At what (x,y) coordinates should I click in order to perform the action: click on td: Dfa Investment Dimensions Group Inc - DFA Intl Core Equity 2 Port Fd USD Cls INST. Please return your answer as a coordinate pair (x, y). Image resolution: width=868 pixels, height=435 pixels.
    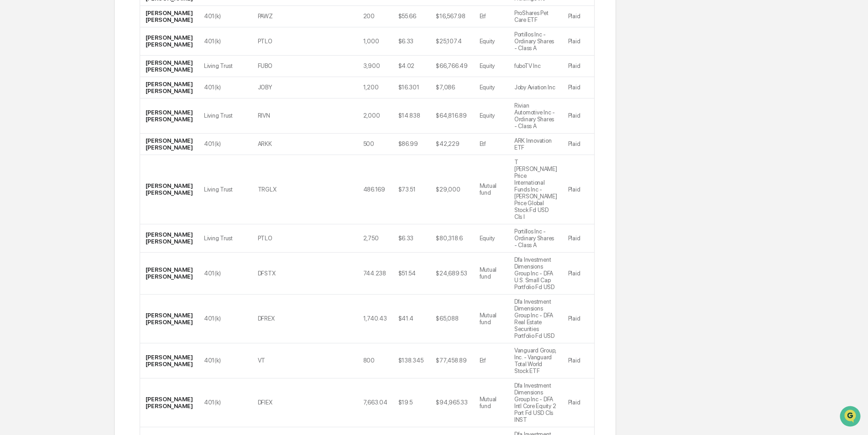
    Looking at the image, I should click on (536, 403).